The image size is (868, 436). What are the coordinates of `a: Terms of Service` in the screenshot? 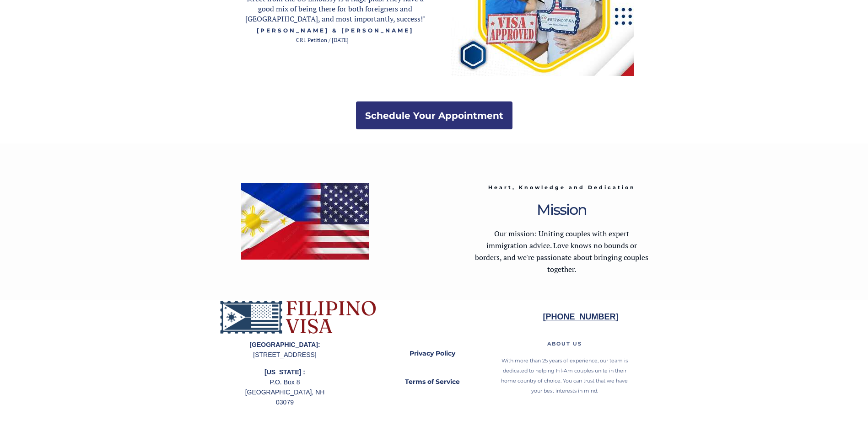 It's located at (432, 383).